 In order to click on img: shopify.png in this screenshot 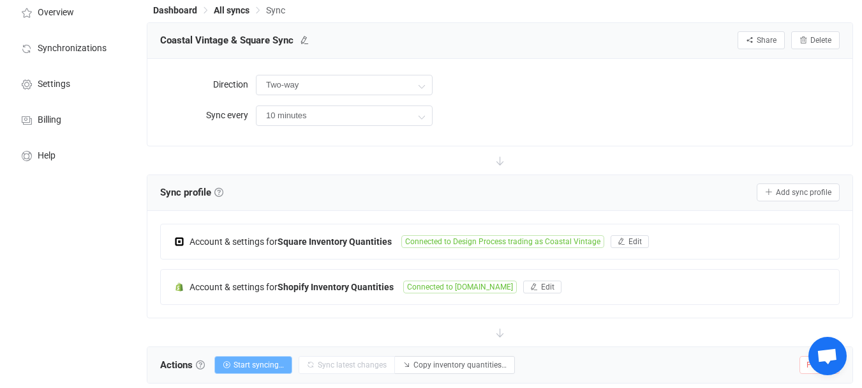, I will do `click(179, 287)`.